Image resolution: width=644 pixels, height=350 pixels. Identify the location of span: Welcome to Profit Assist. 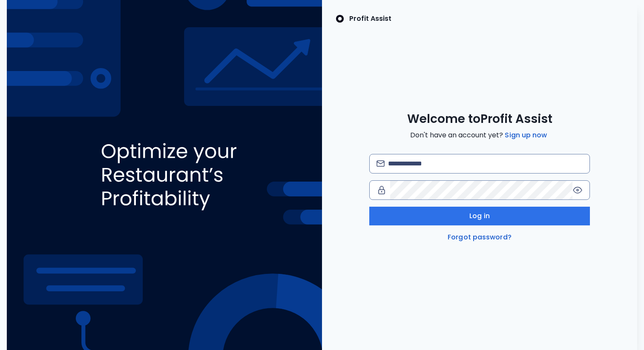
(479, 119).